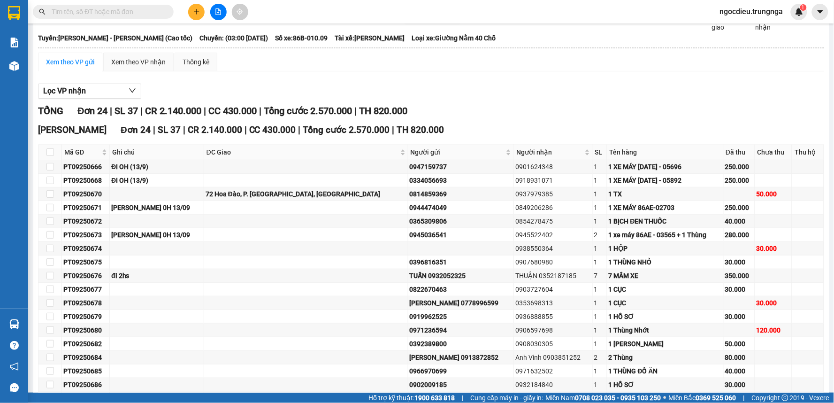  Describe the element at coordinates (461, 167) in the screenshot. I see `div: 0947159737` at that location.